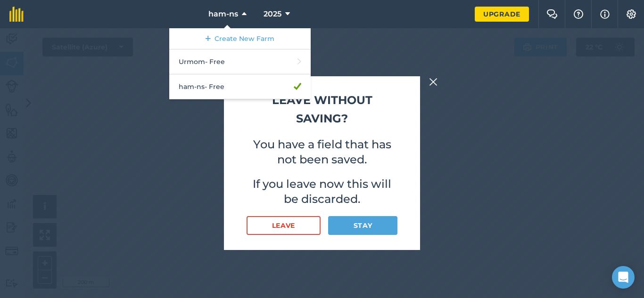 This screenshot has width=644, height=298. What do you see at coordinates (283, 226) in the screenshot?
I see `button: Leave` at bounding box center [283, 226].